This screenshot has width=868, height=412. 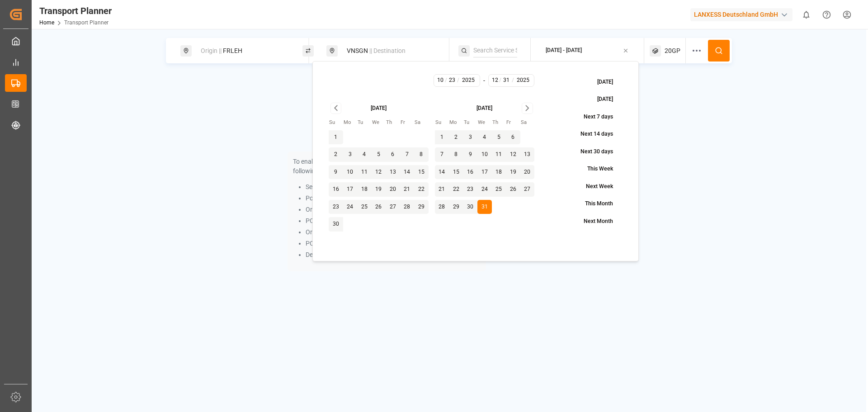 I want to click on button: show 0 new notifications, so click(x=806, y=14).